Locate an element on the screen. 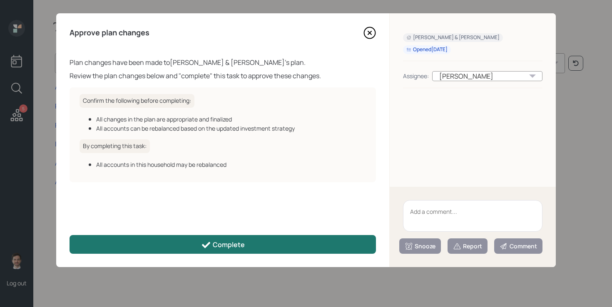  h4: Approve plan changes is located at coordinates (110, 33).